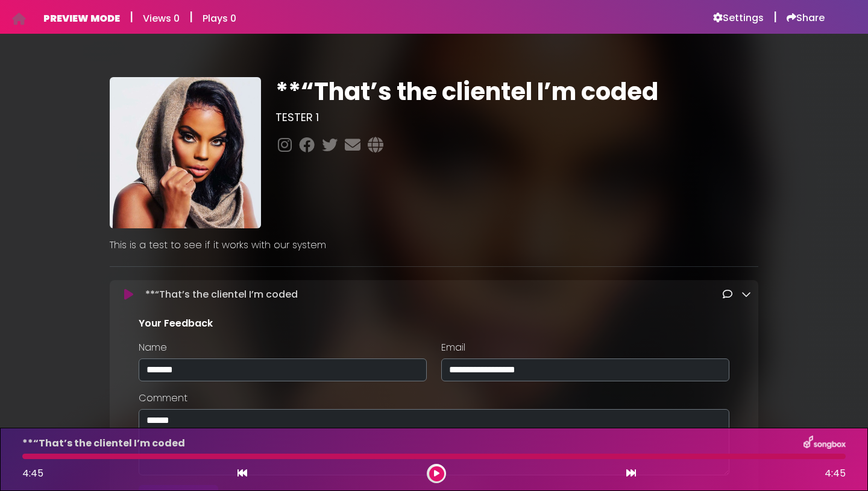  What do you see at coordinates (454, 348) in the screenshot?
I see `label: Email` at bounding box center [454, 348].